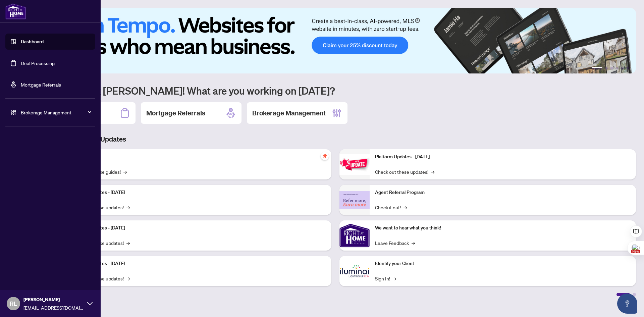 This screenshot has width=644, height=317. What do you see at coordinates (288, 113) in the screenshot?
I see `h2: Brokerage Management` at bounding box center [288, 113].